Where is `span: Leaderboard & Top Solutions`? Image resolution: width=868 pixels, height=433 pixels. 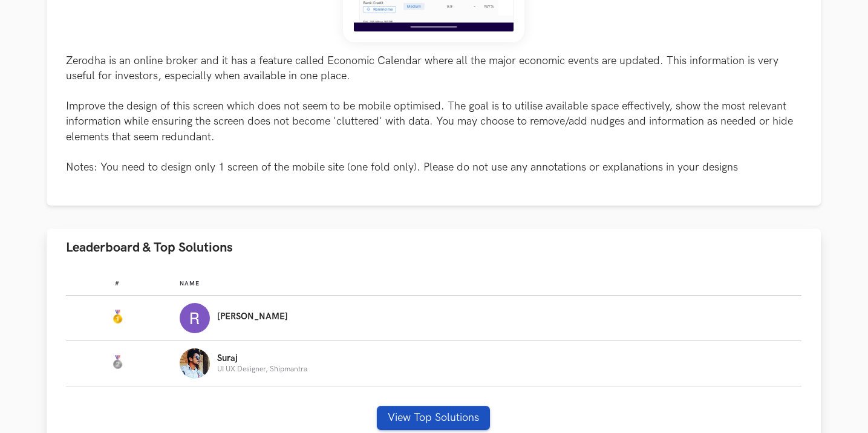 span: Leaderboard & Top Solutions is located at coordinates (149, 247).